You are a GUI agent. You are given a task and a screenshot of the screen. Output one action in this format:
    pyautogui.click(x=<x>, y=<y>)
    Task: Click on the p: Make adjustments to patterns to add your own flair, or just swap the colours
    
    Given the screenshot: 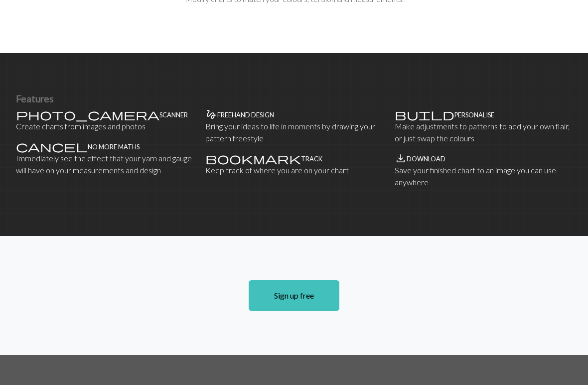 What is the action you would take?
    pyautogui.click(x=484, y=133)
    